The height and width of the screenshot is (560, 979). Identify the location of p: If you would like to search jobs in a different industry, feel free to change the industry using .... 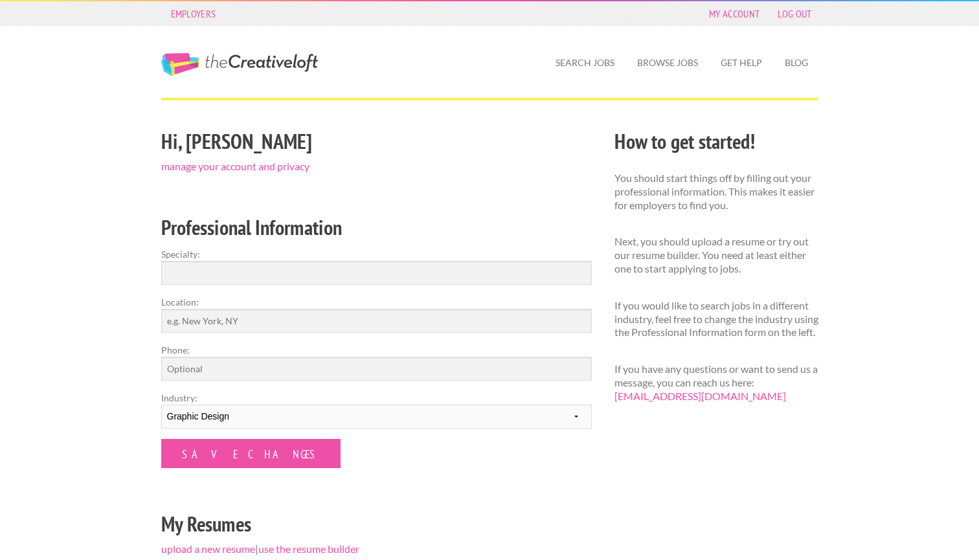
(717, 319).